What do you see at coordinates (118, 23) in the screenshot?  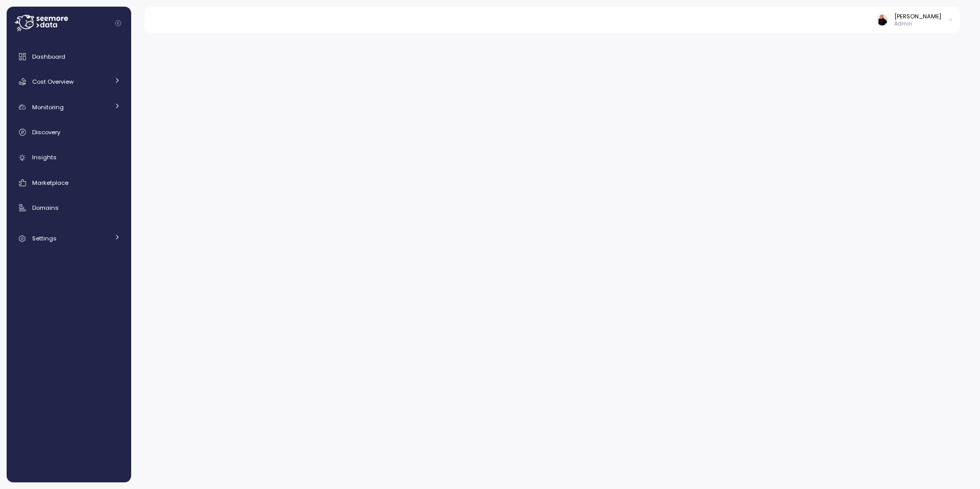 I see `button: Collapse navigation` at bounding box center [118, 23].